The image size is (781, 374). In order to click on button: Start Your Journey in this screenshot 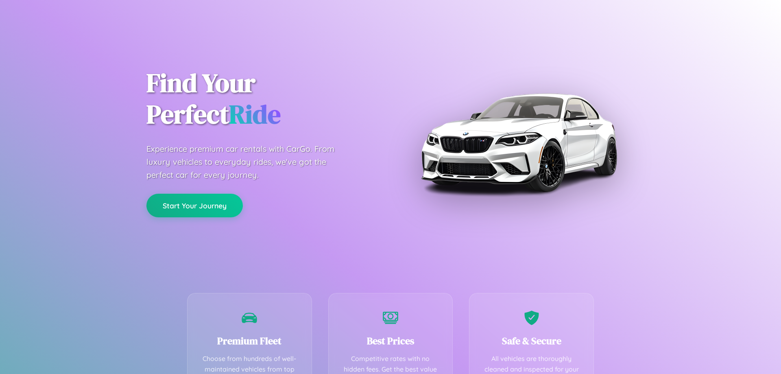, I will do `click(195, 206)`.